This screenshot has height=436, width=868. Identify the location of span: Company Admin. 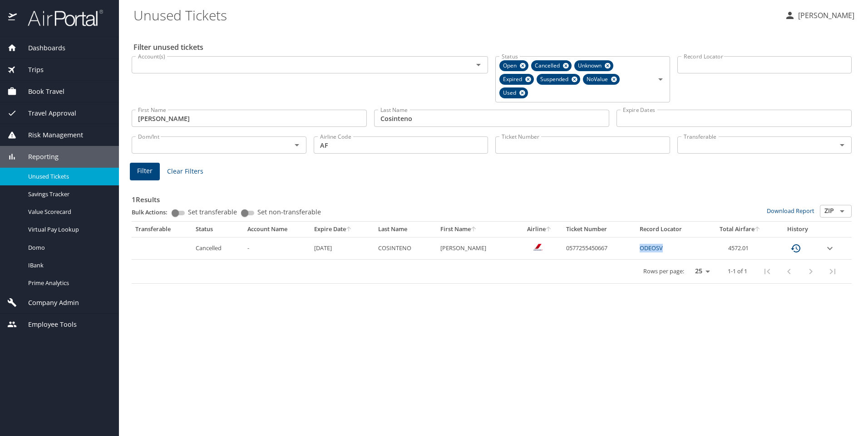
(48, 303).